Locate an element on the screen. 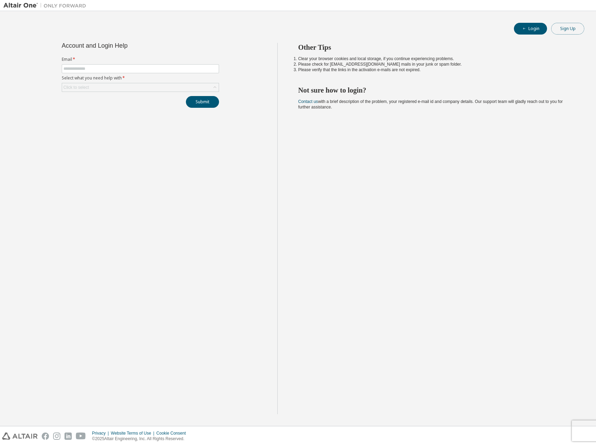 The image size is (596, 446). h2: Other Tips is located at coordinates (436, 47).